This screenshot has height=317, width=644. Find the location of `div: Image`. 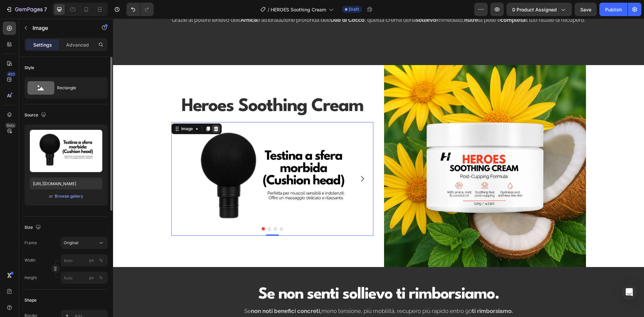

div: Image is located at coordinates (74, 110).